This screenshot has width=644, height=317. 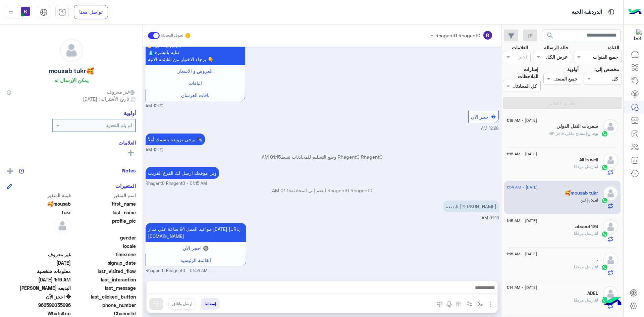 I want to click on h5: ADEL, so click(x=593, y=293).